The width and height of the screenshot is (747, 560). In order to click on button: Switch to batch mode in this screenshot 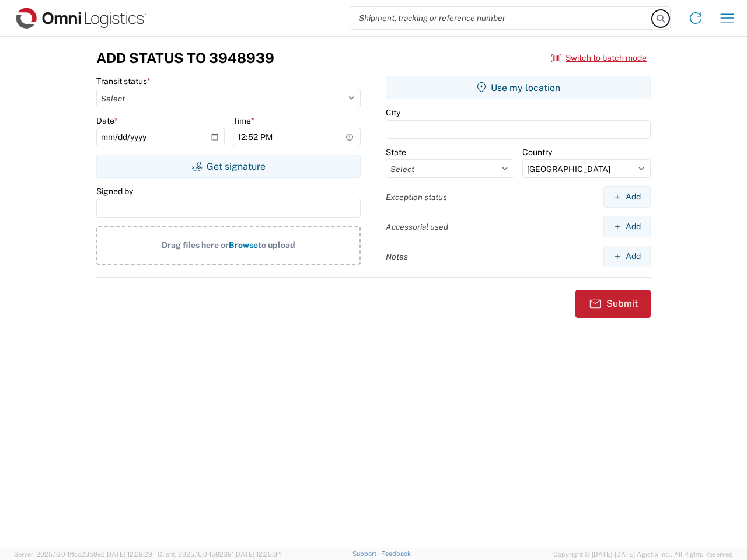, I will do `click(599, 58)`.